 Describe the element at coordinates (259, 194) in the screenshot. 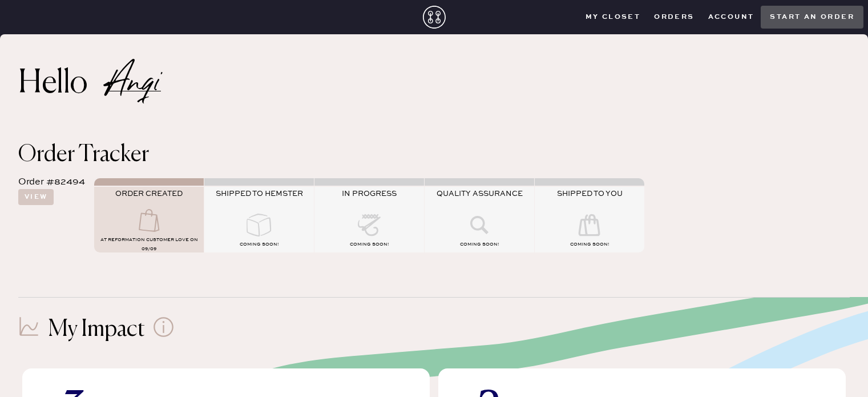

I see `span: SHIPPED TO HEMSTER` at that location.